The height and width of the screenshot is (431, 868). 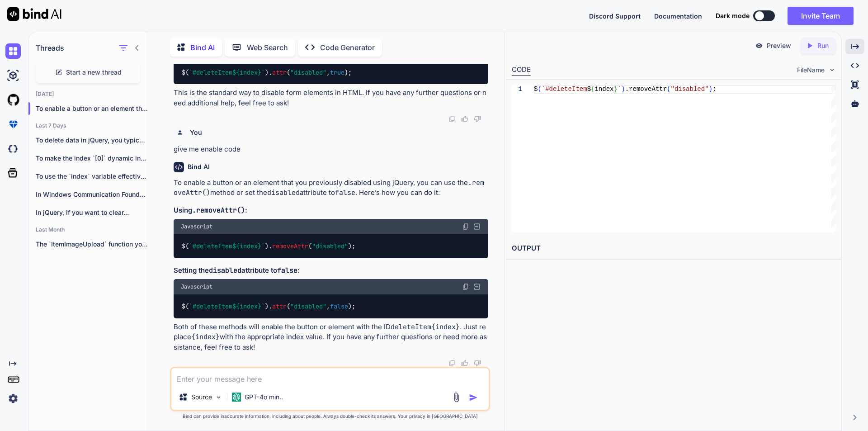 I want to click on button: Documentation, so click(x=678, y=16).